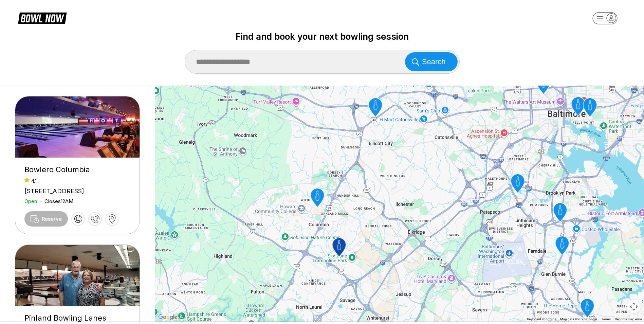 This screenshot has height=324, width=644. What do you see at coordinates (606, 319) in the screenshot?
I see `a: Terms (opens in new tab)` at bounding box center [606, 319].